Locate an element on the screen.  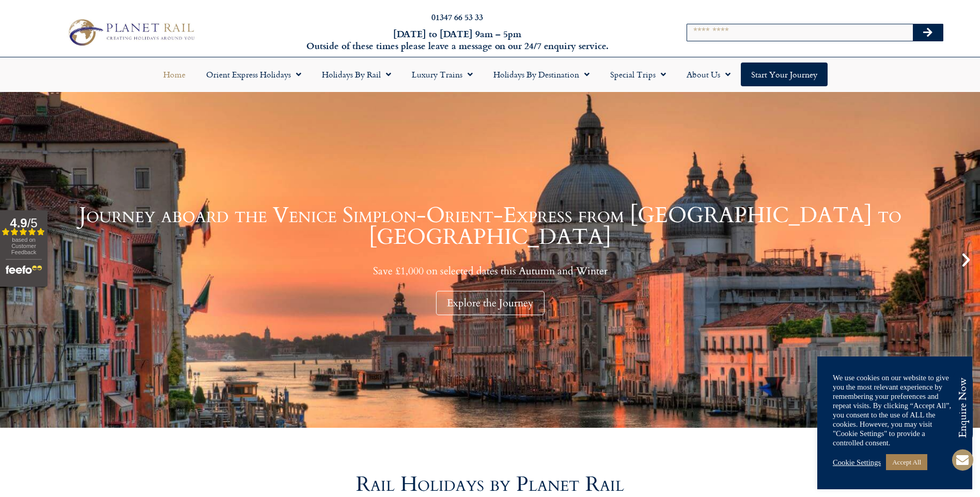
a: Start your Journey is located at coordinates (784, 74).